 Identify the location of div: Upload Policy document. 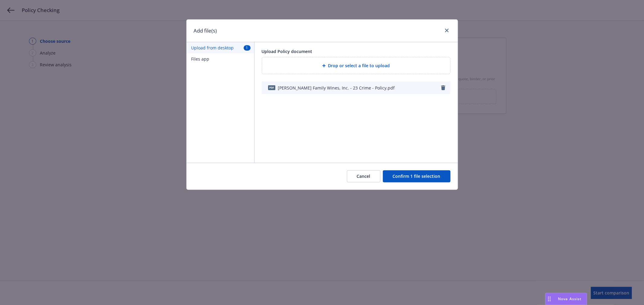
(356, 51).